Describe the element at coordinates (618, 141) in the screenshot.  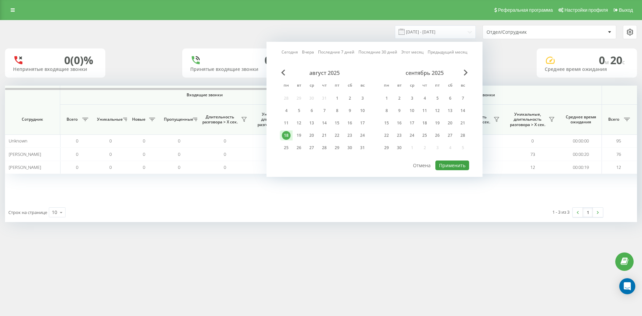
I see `span: 95` at that location.